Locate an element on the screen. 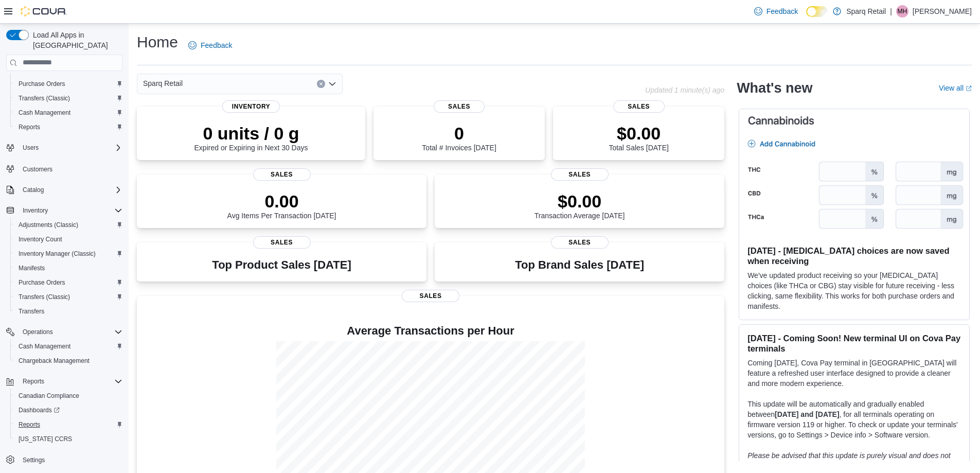 Image resolution: width=980 pixels, height=473 pixels. span: Operations is located at coordinates (37, 332).